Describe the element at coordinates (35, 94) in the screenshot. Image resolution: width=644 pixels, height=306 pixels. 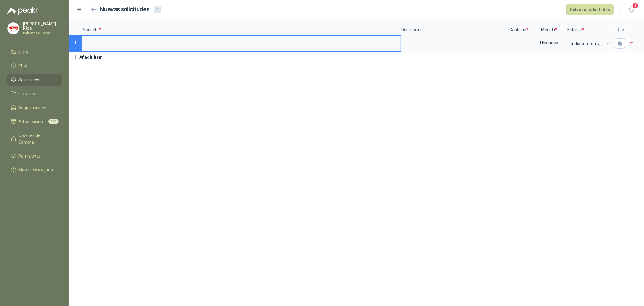
I see `a: Licitaciones` at that location.